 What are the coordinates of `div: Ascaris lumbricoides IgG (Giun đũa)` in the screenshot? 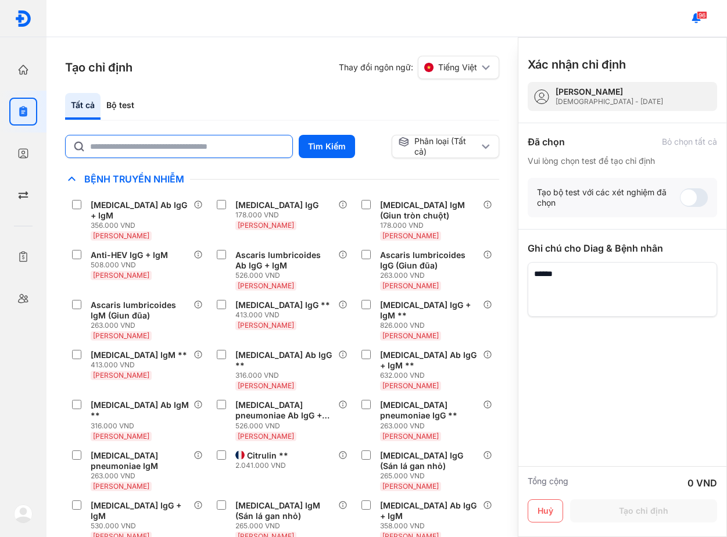 It's located at (429, 260).